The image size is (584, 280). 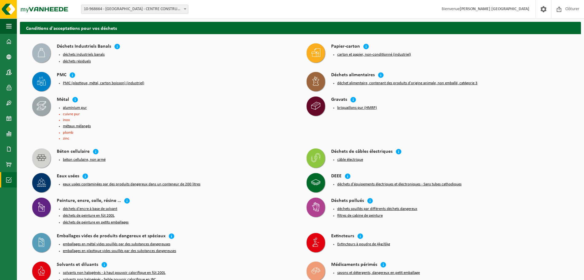 What do you see at coordinates (379, 273) in the screenshot?
I see `button: savons et détergents, dangereux en petit emballage` at bounding box center [379, 273].